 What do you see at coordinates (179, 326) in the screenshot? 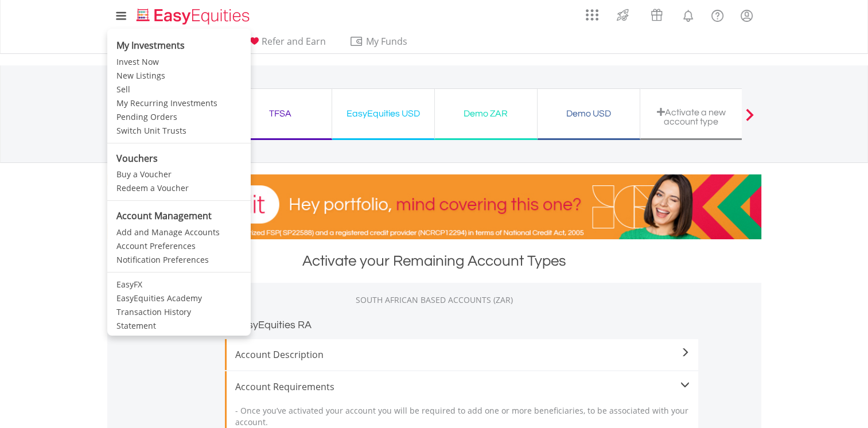
I see `a: Statement` at bounding box center [179, 326].